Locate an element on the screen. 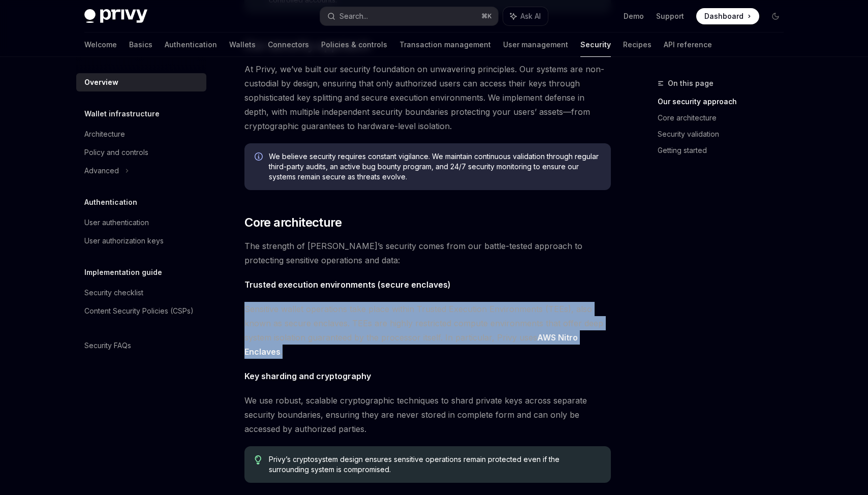  div: Search... is located at coordinates (353, 16).